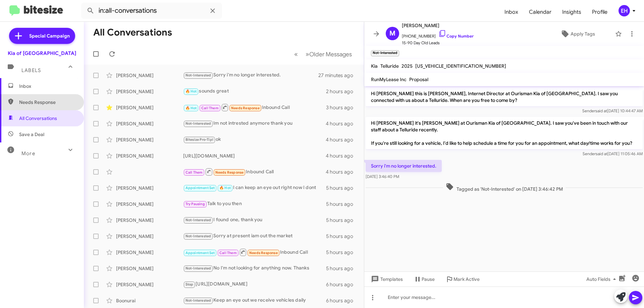 This screenshot has width=644, height=308. Describe the element at coordinates (419, 80) in the screenshot. I see `span: Proposal` at that location.